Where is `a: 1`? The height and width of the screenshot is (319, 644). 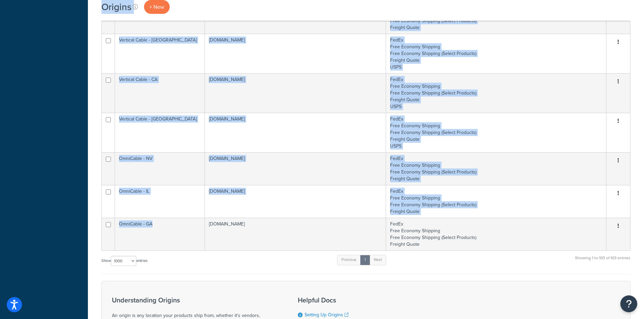
a: 1 is located at coordinates (365, 260).